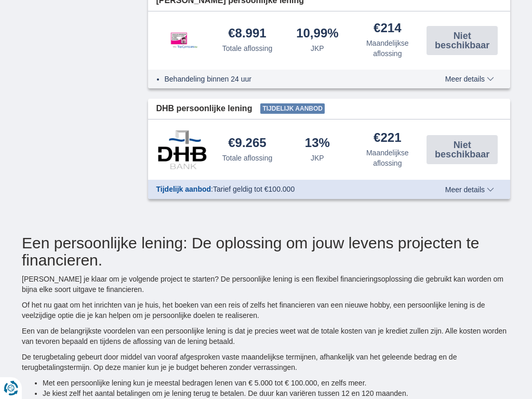  What do you see at coordinates (387, 138) in the screenshot?
I see `div: €221` at bounding box center [387, 138].